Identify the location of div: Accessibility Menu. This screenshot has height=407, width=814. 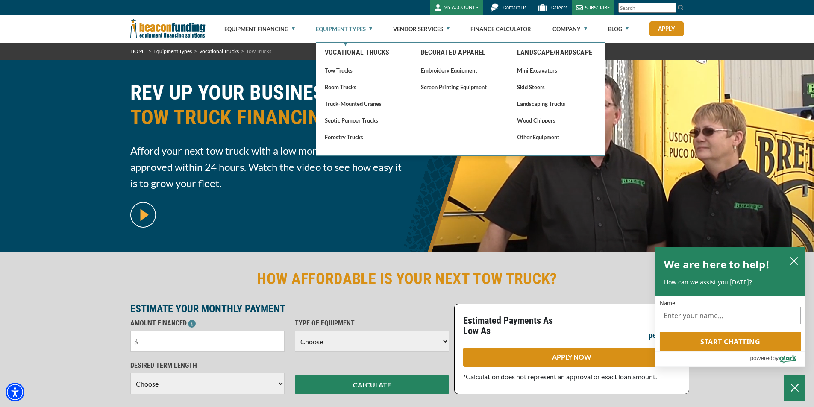
(15, 392).